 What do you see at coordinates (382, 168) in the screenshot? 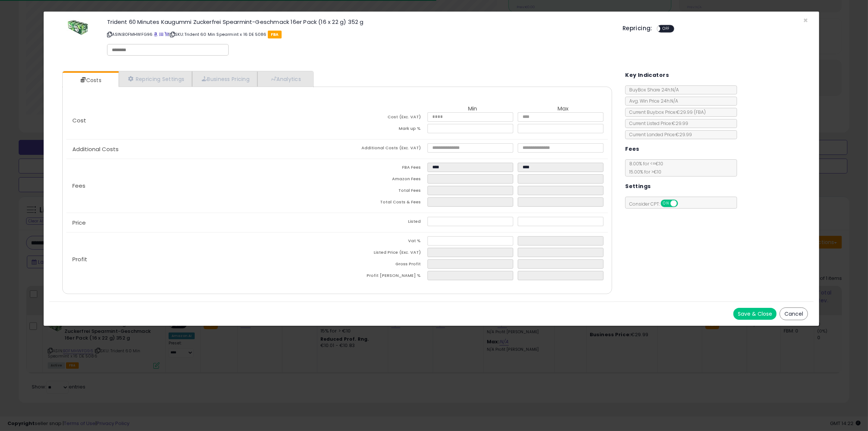
I see `td: FBA Fees` at bounding box center [382, 168].